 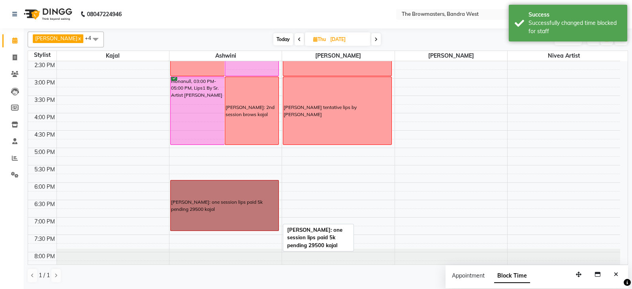 What do you see at coordinates (512, 276) in the screenshot?
I see `span: Block Time` at bounding box center [512, 276].